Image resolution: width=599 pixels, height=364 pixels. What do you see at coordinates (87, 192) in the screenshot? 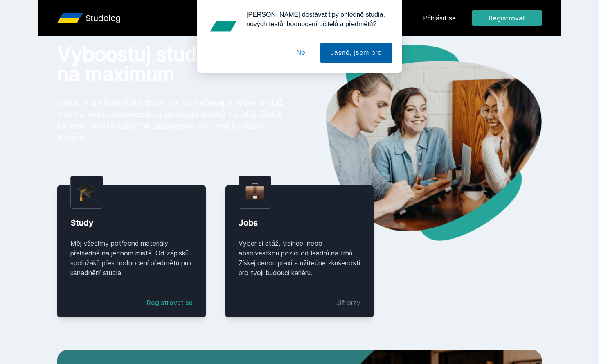
I see `img: graduation-cap.png` at bounding box center [87, 192].